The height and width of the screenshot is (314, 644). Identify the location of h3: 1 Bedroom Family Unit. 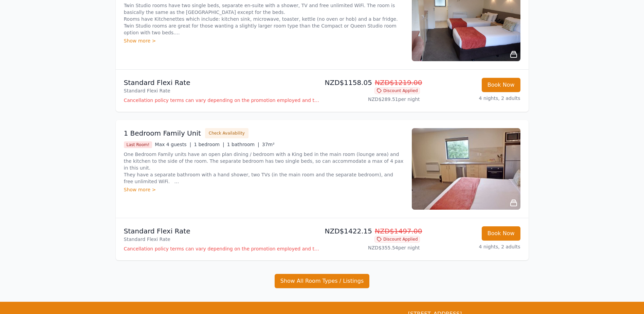
(162, 133).